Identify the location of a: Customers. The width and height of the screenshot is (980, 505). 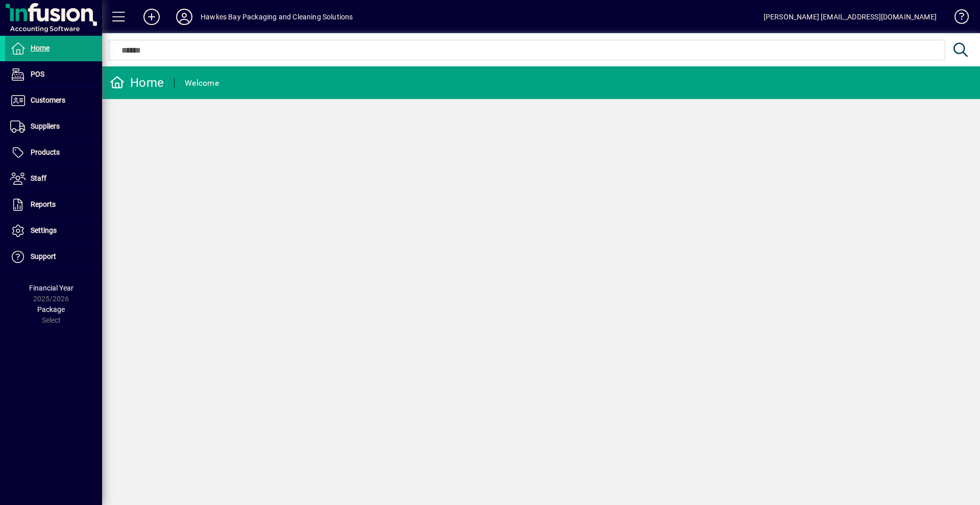
(53, 100).